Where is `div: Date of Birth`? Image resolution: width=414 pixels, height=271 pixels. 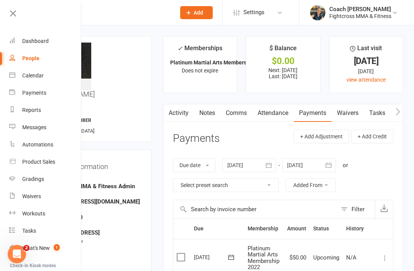 div: Date of Birth is located at coordinates (95, 257).